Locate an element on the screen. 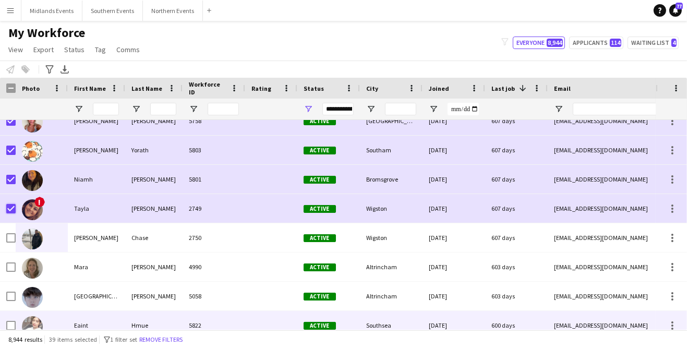 Image resolution: width=687 pixels, height=348 pixels. span: Last job is located at coordinates (503, 88).